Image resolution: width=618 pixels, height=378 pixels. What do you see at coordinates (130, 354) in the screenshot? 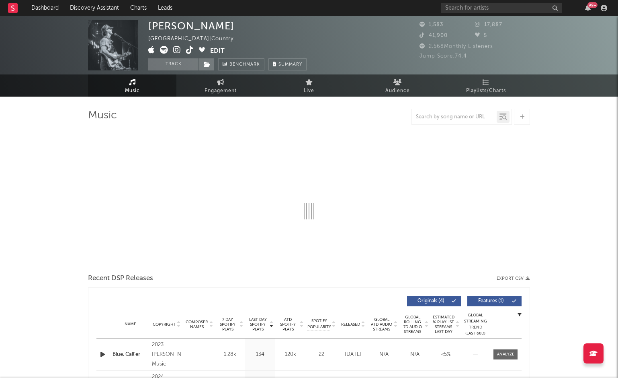
I see `a: Blue, Call'er` at bounding box center [130, 354].